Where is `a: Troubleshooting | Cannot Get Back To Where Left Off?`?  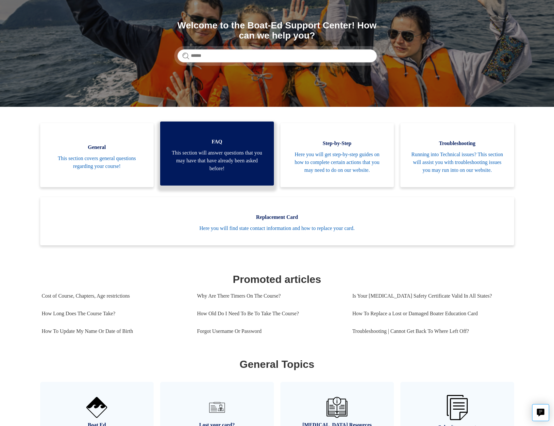 a: Troubleshooting | Cannot Get Back To Where Left Off? is located at coordinates (430, 332).